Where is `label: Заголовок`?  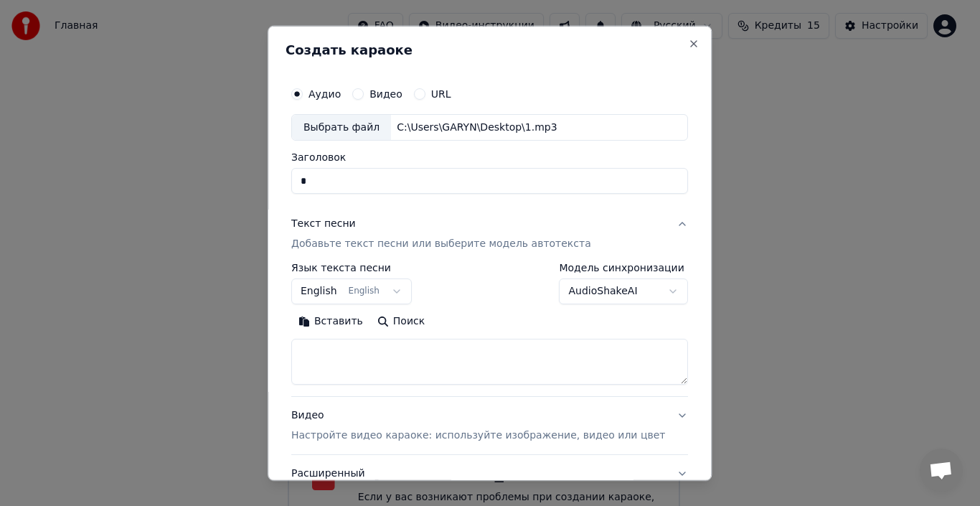 label: Заголовок is located at coordinates (489, 157).